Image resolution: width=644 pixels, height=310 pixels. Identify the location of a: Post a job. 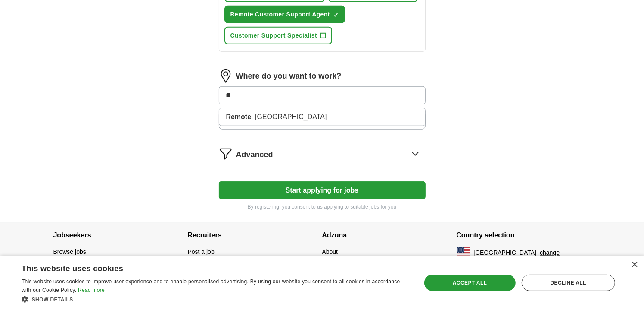
(201, 251).